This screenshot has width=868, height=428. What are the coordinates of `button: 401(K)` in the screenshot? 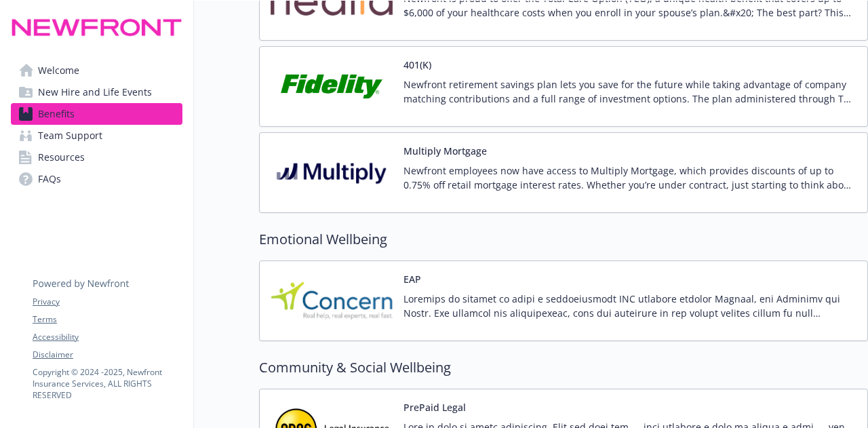 It's located at (417, 64).